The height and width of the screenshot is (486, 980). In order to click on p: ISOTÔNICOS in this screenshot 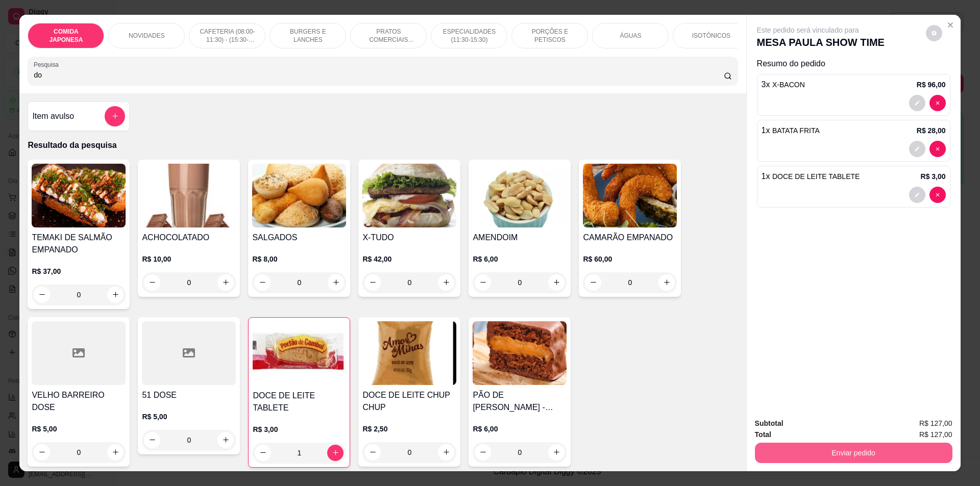, I will do `click(711, 35)`.